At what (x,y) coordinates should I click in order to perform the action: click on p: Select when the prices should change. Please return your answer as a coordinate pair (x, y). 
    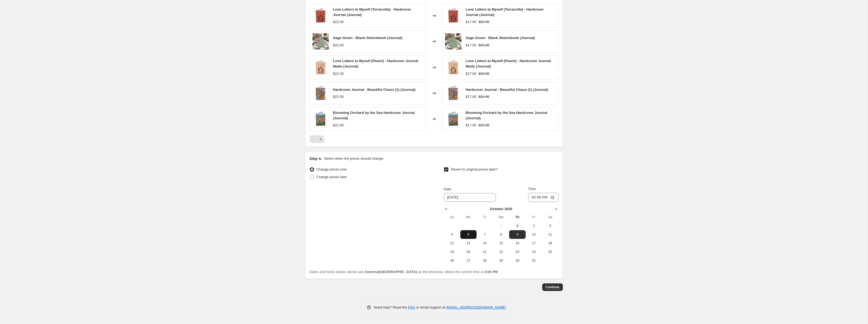
    Looking at the image, I should click on (353, 159).